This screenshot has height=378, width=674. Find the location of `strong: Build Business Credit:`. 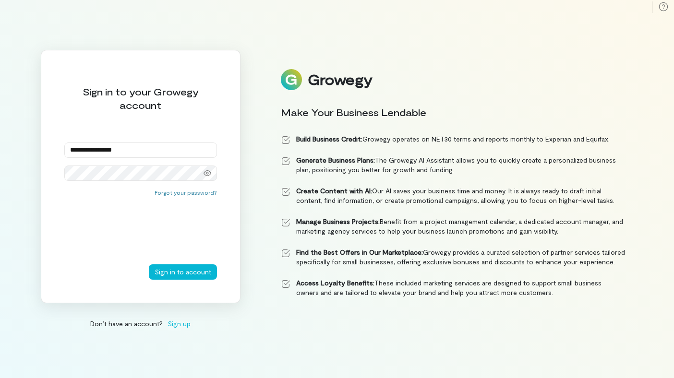

strong: Build Business Credit: is located at coordinates (329, 139).